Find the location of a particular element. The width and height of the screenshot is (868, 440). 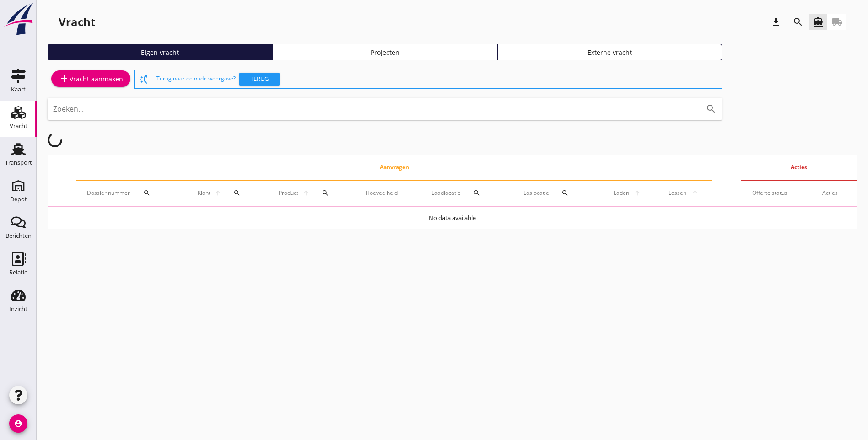

div: Relatie is located at coordinates (18, 272).